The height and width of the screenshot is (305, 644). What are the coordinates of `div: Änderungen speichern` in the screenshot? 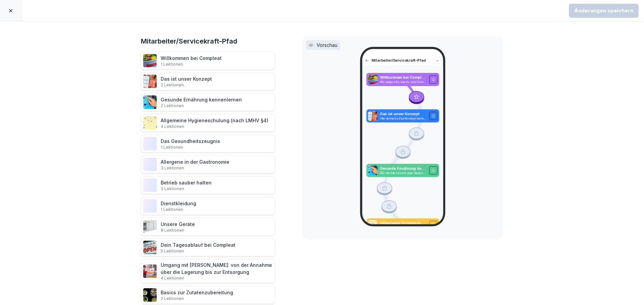 It's located at (604, 11).